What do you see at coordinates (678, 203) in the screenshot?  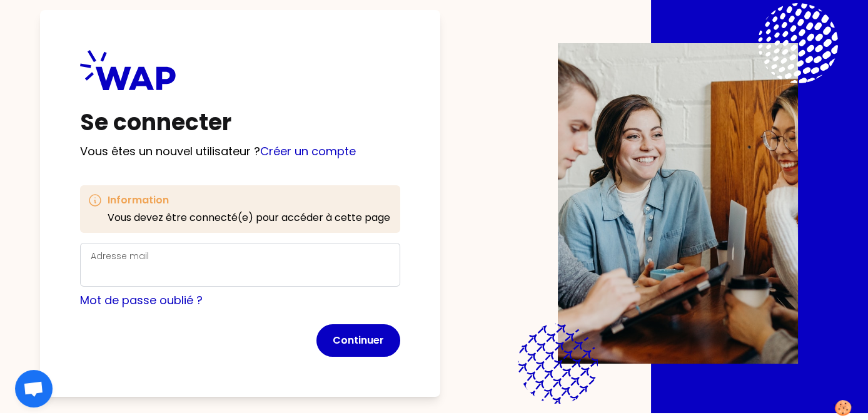 I see `img: Description` at bounding box center [678, 203].